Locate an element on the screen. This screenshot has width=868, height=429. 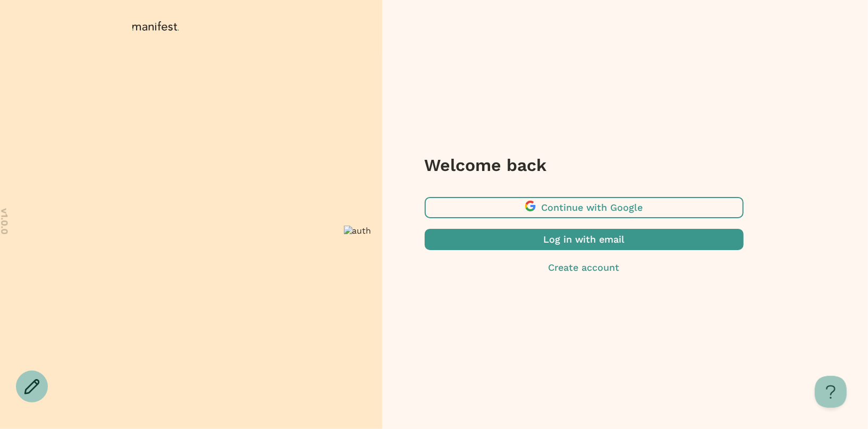
p: Create account is located at coordinates (584, 268).